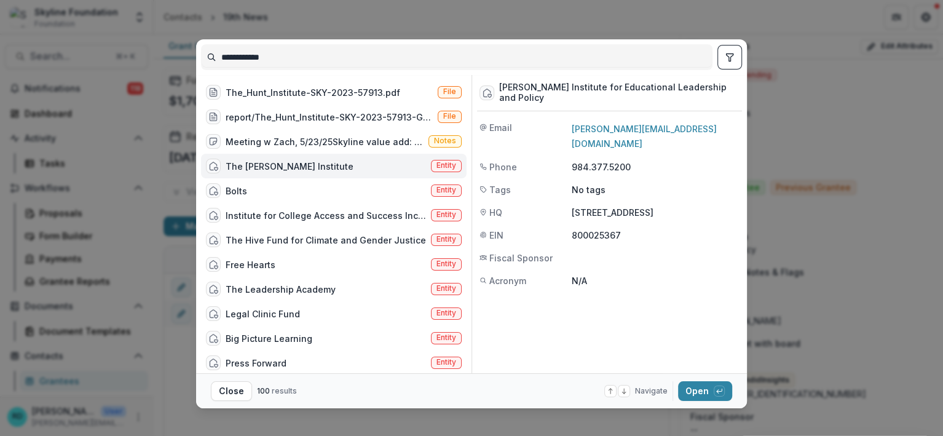 Image resolution: width=943 pixels, height=436 pixels. I want to click on span: Phone, so click(503, 167).